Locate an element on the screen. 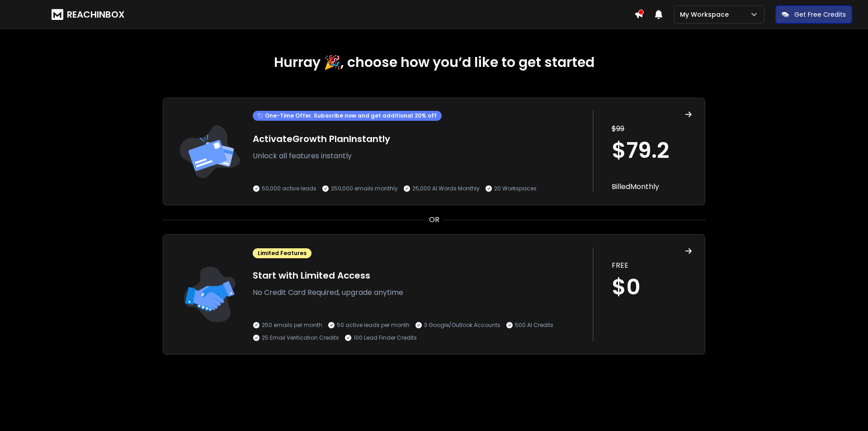 This screenshot has width=868, height=431. img: logo is located at coordinates (58, 14).